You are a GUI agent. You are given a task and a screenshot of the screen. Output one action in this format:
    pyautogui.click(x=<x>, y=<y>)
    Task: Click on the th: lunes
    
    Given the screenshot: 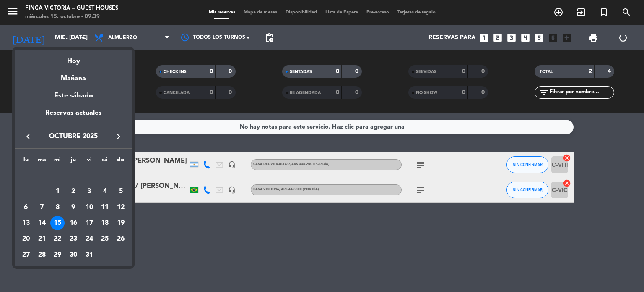 What is the action you would take?
    pyautogui.click(x=26, y=161)
    